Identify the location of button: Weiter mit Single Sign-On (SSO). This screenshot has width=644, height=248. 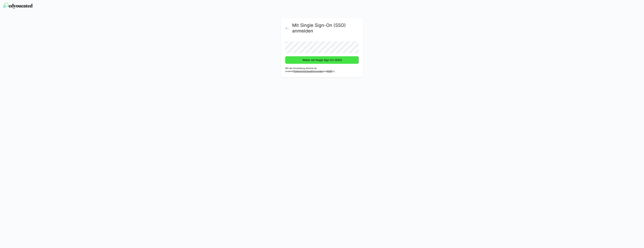
(322, 60).